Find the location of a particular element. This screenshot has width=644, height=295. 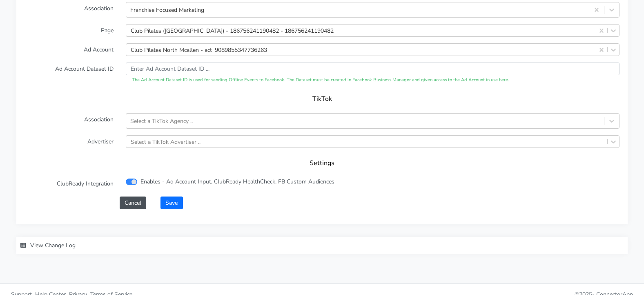

div: Franchise Focused Marketing is located at coordinates (167, 9).